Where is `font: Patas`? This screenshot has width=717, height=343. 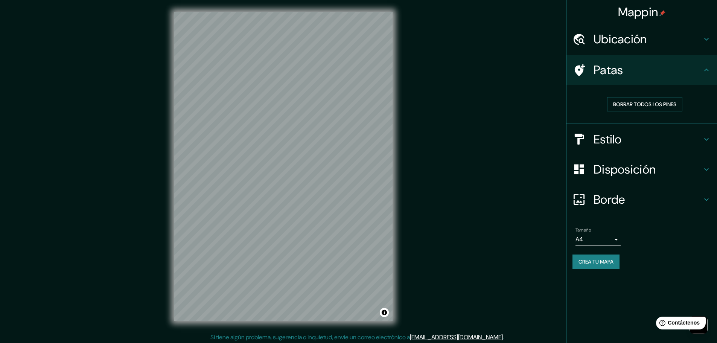 font: Patas is located at coordinates (608, 70).